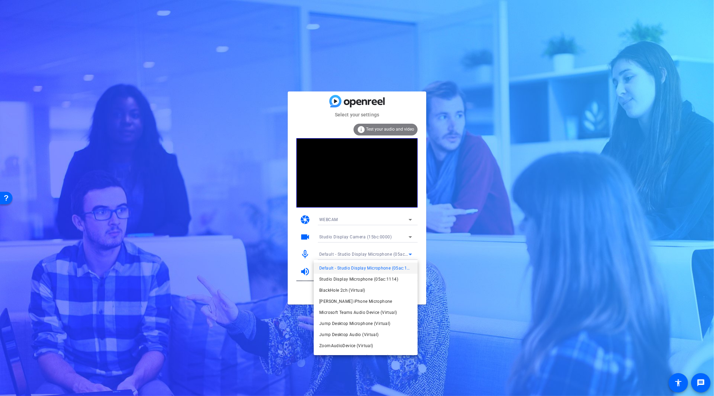  What do you see at coordinates (359, 279) in the screenshot?
I see `span: Studio Display Microphone (05ac:1114)` at bounding box center [359, 279].